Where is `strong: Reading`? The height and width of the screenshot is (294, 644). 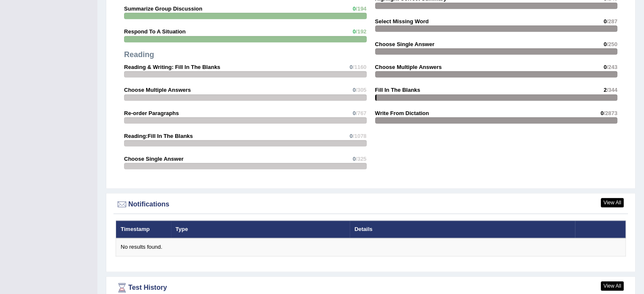 strong: Reading is located at coordinates (139, 55).